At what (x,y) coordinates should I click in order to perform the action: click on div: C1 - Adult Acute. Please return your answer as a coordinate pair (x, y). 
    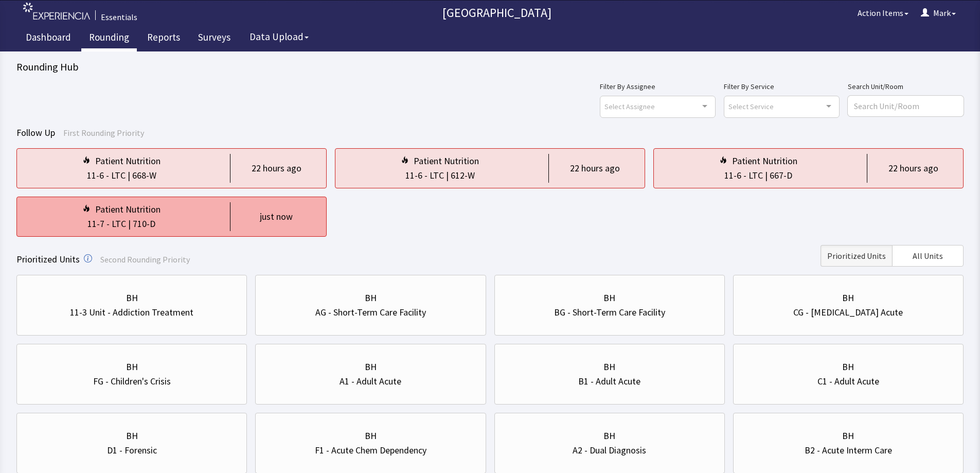
    Looking at the image, I should click on (849, 382).